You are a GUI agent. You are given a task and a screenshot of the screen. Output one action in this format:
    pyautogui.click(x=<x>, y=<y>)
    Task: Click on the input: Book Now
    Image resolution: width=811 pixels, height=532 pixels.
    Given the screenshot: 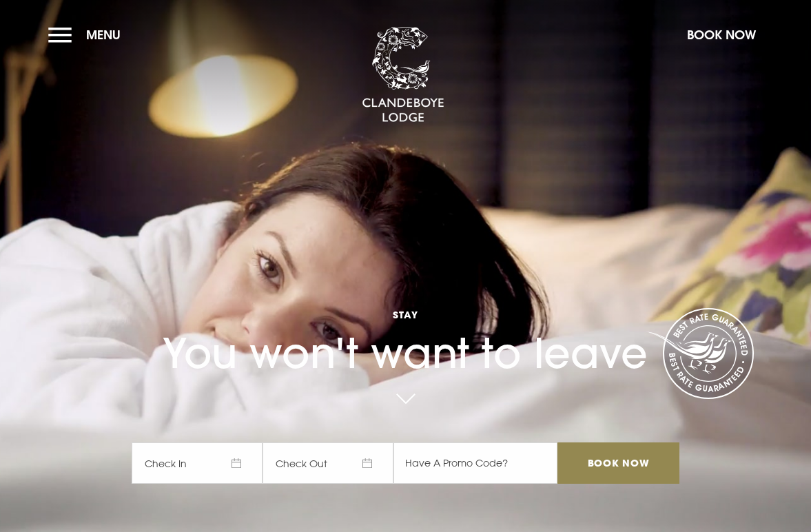 What is the action you would take?
    pyautogui.click(x=618, y=463)
    